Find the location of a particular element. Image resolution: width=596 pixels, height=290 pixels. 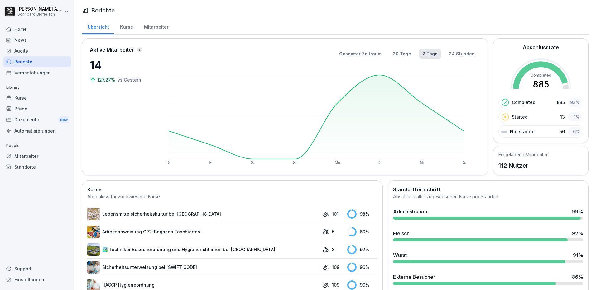

a: Einstellungen is located at coordinates (37, 280).